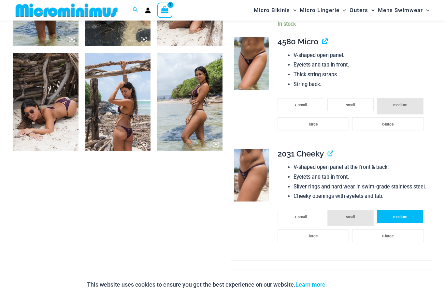 This screenshot has height=299, width=445. I want to click on a: Account icon link, so click(148, 10).